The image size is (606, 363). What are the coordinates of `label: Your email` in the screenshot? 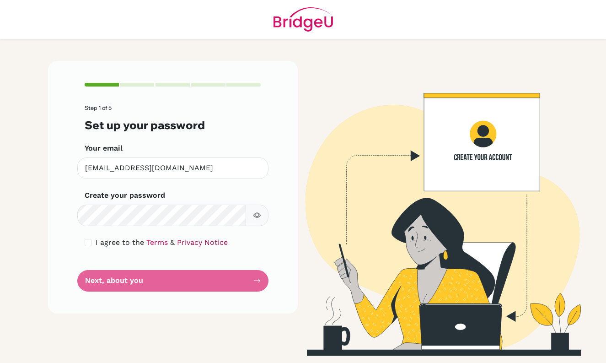 It's located at (103, 148).